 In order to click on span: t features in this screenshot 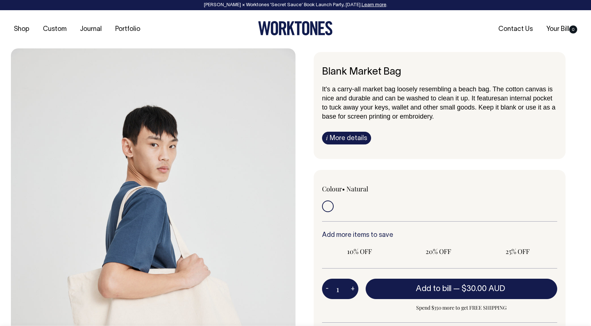, I will do `click(487, 98)`.